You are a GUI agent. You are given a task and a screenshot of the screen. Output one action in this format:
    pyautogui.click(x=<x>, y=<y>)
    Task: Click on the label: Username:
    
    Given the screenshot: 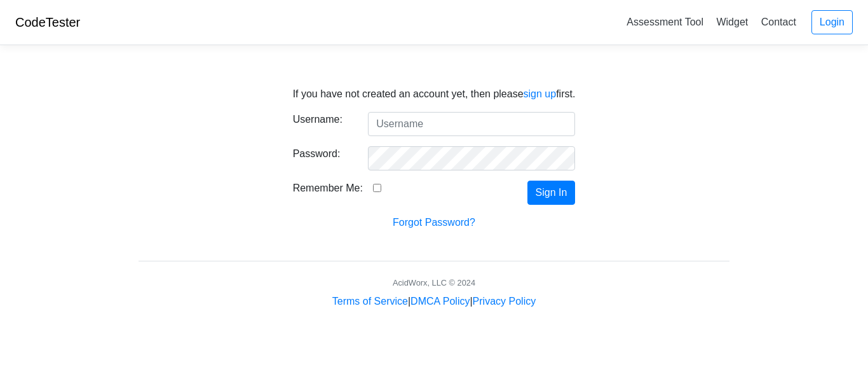 What is the action you would take?
    pyautogui.click(x=321, y=121)
    